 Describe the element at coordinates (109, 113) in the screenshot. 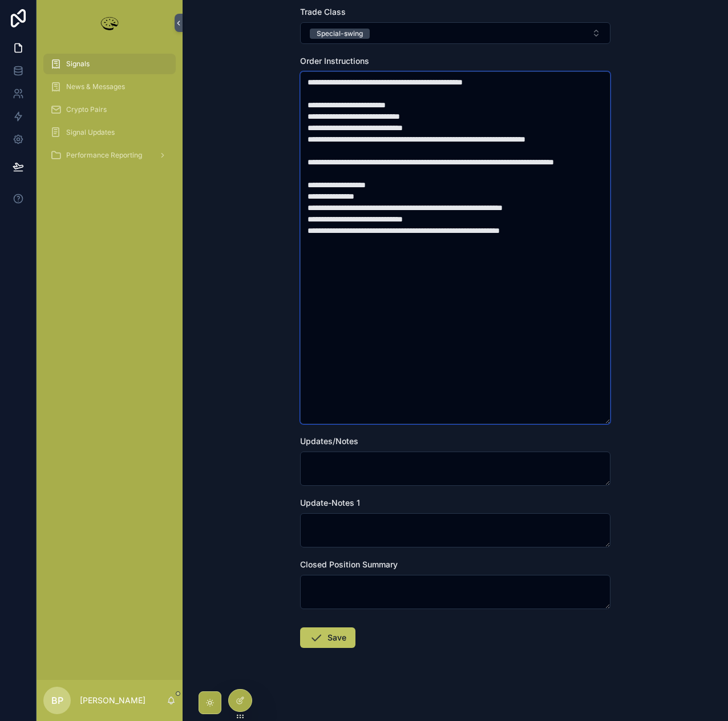

I see `div: scrollable content` at that location.